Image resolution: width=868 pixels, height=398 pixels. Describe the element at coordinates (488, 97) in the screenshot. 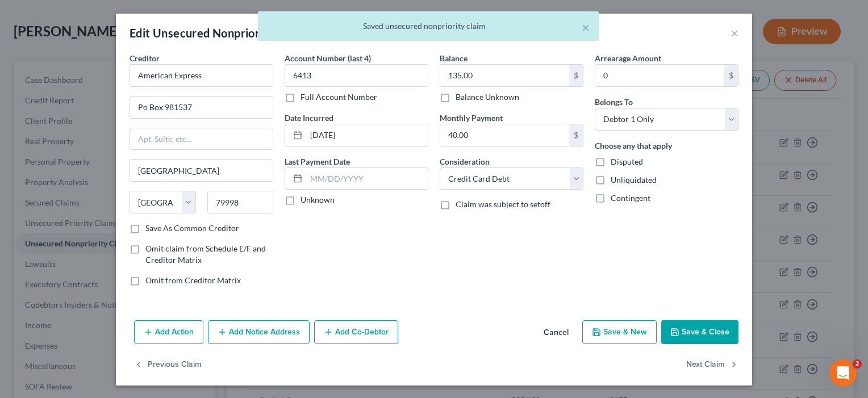

I see `label: Balance Unknown` at that location.